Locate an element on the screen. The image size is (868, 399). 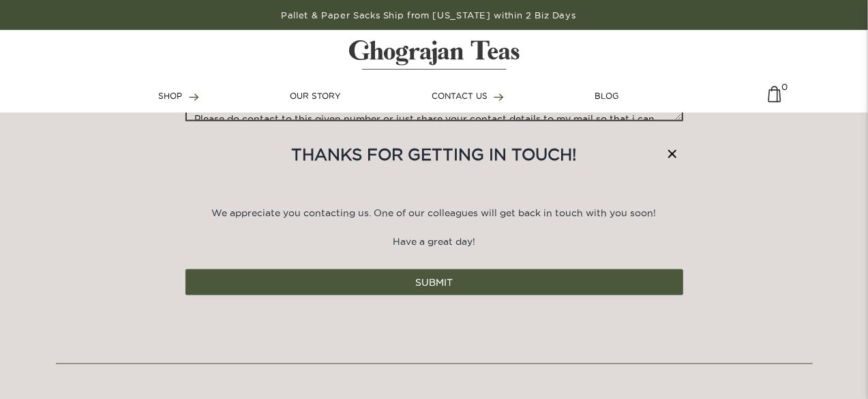
a: 0 is located at coordinates (775, 99).